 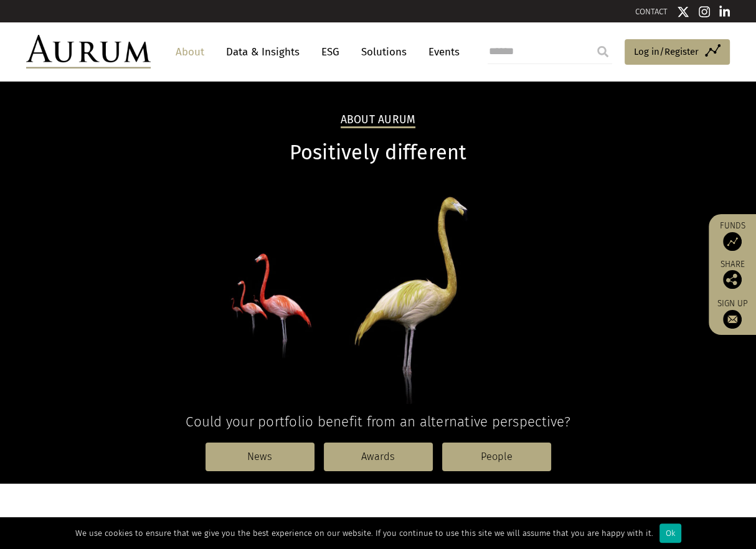 What do you see at coordinates (732, 314) in the screenshot?
I see `a: Sign up` at bounding box center [732, 314].